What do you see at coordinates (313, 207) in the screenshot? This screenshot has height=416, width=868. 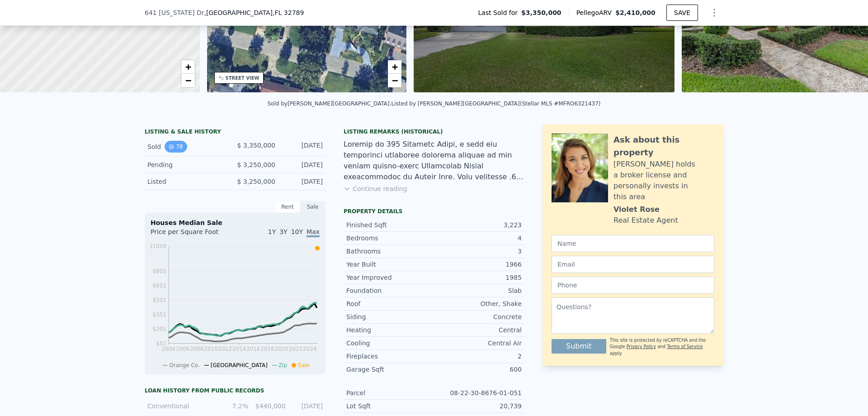 I see `div: Sale` at bounding box center [313, 207].